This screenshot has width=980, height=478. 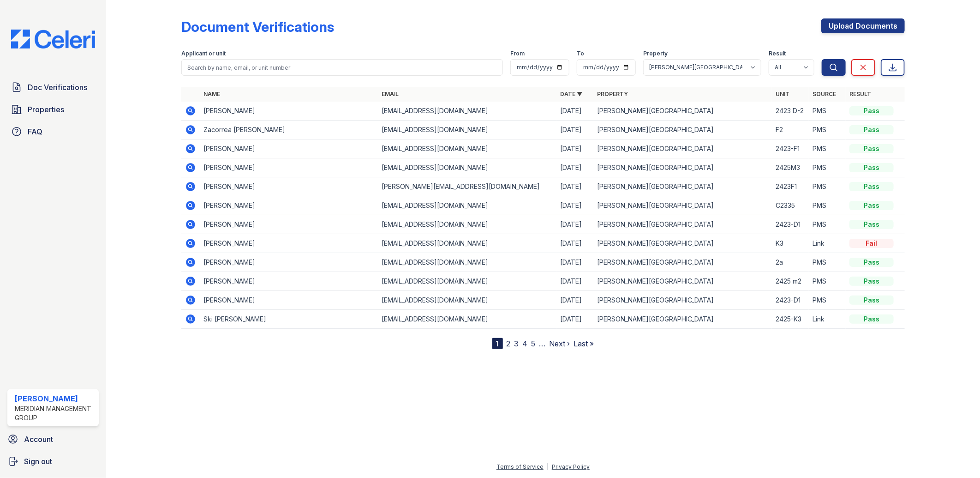 What do you see at coordinates (53, 39) in the screenshot?
I see `img: CE_Logo_Blue-a8612792a0a2168367f1c8372b55b34899dd931a85d93a1a3d3e32e68fde9ad4.png` at bounding box center [53, 39].